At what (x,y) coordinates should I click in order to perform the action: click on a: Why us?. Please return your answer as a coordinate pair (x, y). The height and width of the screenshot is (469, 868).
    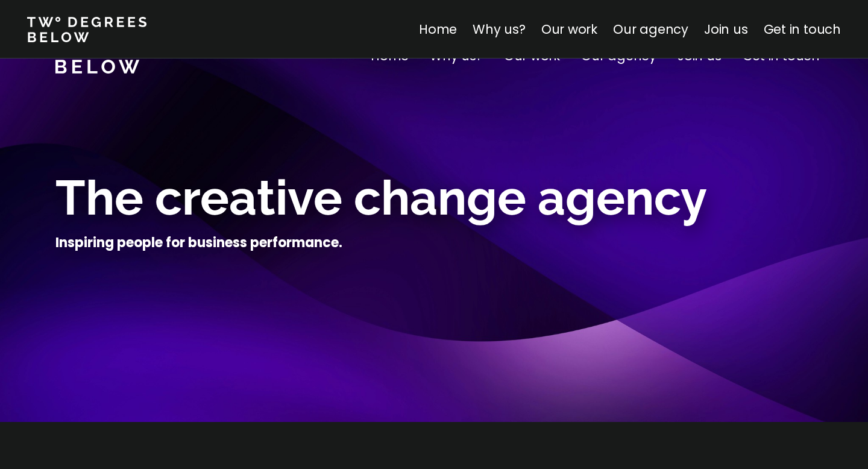
    Looking at the image, I should click on (500, 29).